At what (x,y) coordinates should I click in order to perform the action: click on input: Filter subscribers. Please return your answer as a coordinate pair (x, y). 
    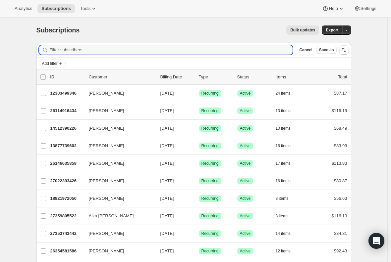
    Looking at the image, I should click on (171, 50).